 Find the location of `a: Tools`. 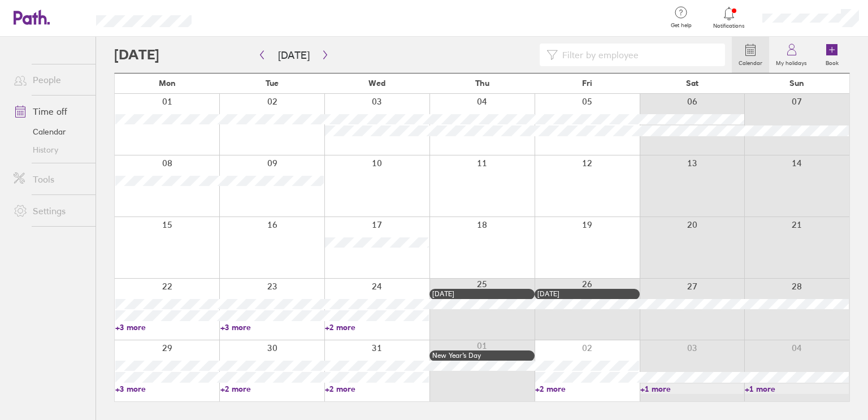

a: Tools is located at coordinates (50, 179).